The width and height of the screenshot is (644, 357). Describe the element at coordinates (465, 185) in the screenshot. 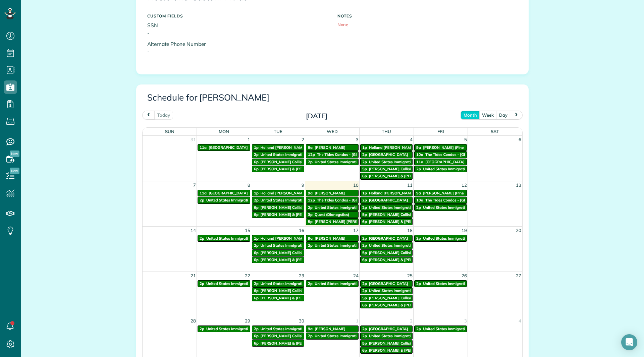

I see `span: 12` at that location.